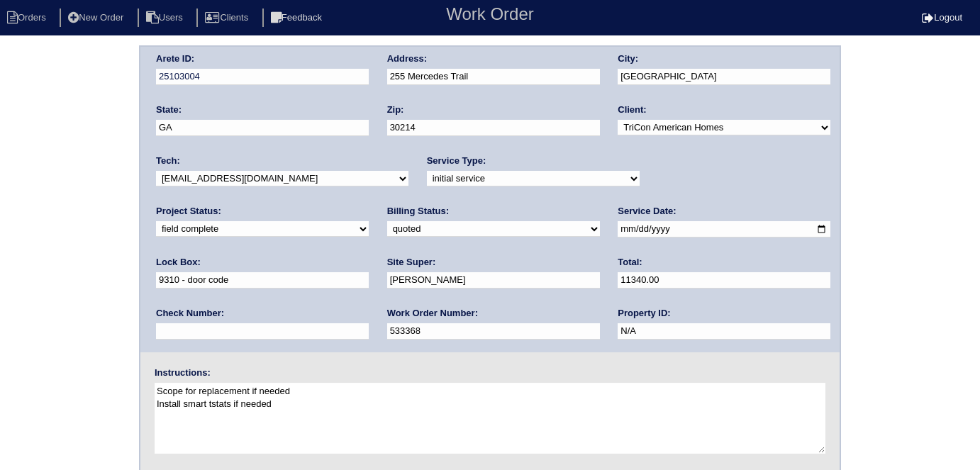 The height and width of the screenshot is (470, 980). Describe the element at coordinates (228, 17) in the screenshot. I see `a: Clients` at that location.